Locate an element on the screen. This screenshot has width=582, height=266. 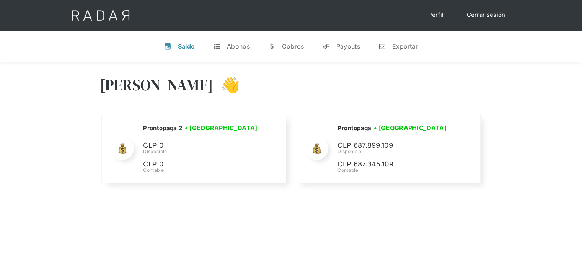
div: Exportar is located at coordinates (405, 46).